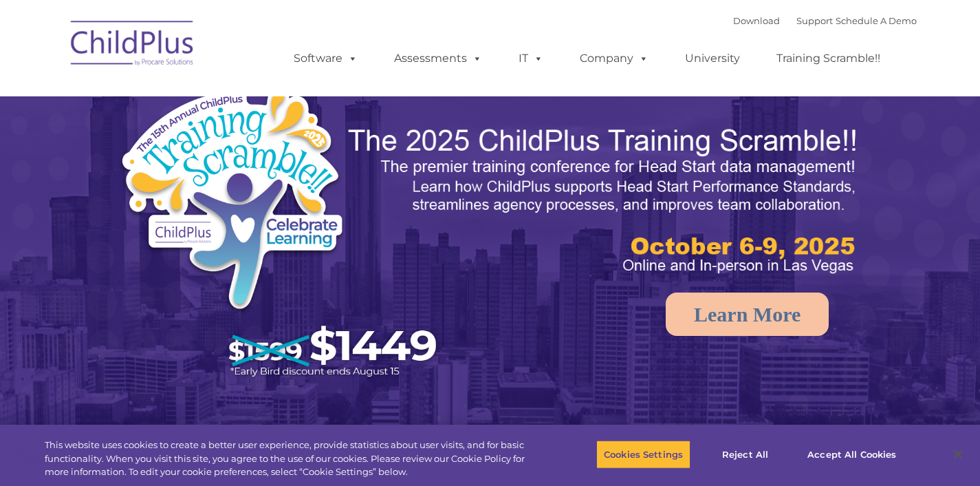 The width and height of the screenshot is (980, 486). Describe the element at coordinates (325, 58) in the screenshot. I see `a: Software` at that location.